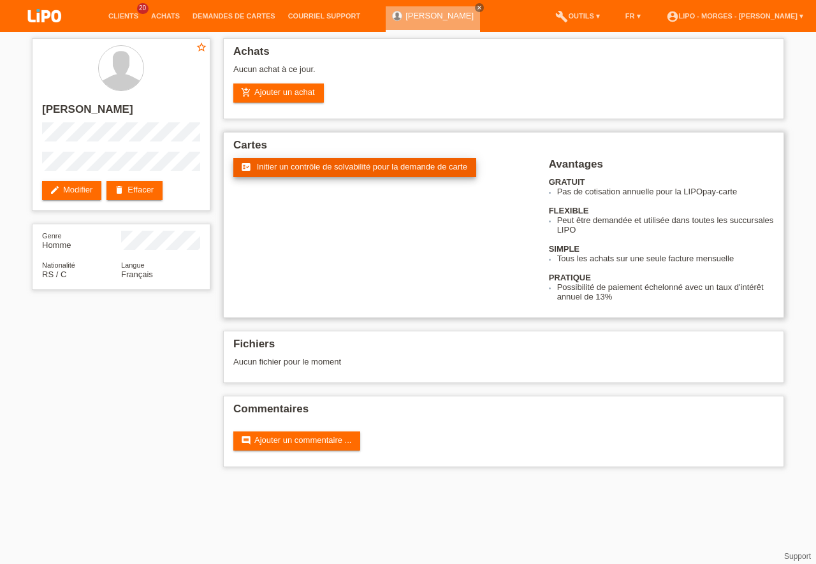 Image resolution: width=816 pixels, height=564 pixels. What do you see at coordinates (133, 265) in the screenshot?
I see `span: Langue` at bounding box center [133, 265].